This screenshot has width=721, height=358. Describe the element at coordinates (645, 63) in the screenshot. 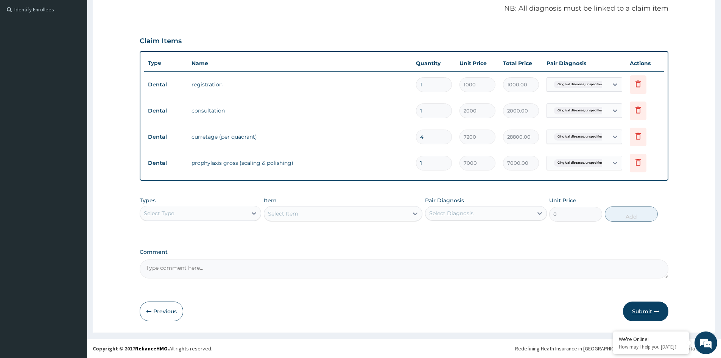

I see `th: Actions` at that location.